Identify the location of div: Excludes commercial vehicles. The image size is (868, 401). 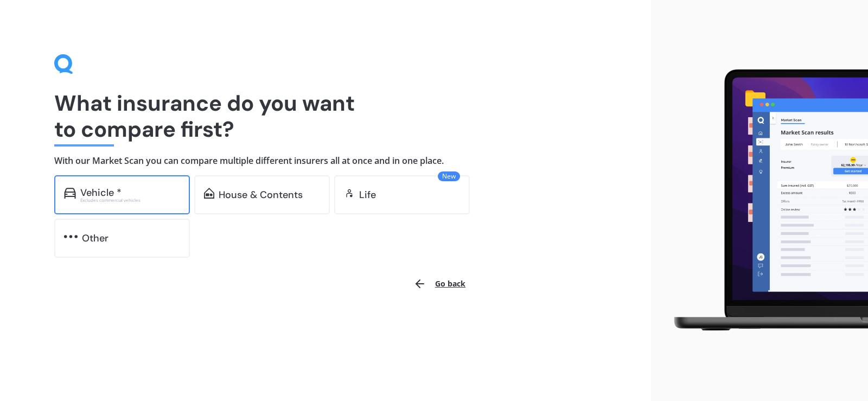
(130, 200).